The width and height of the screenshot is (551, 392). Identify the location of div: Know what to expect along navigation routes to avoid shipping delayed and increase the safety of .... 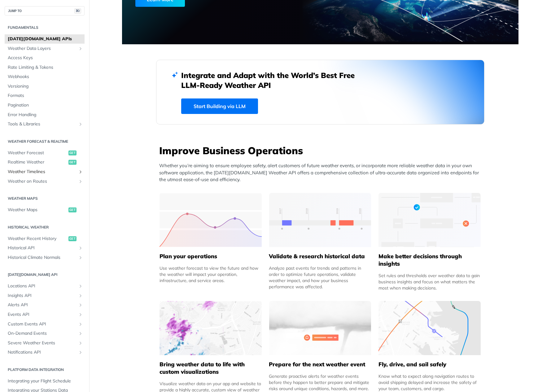
(429, 382).